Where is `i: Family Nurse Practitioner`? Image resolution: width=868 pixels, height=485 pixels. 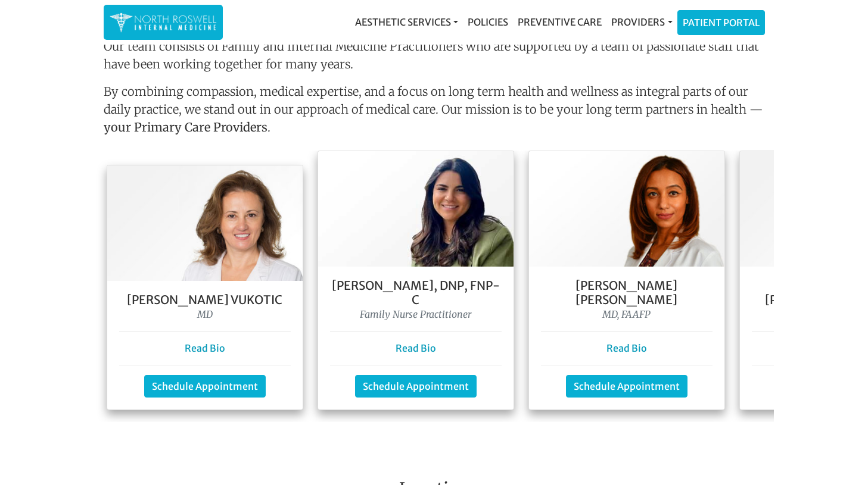 i: Family Nurse Practitioner is located at coordinates (415, 314).